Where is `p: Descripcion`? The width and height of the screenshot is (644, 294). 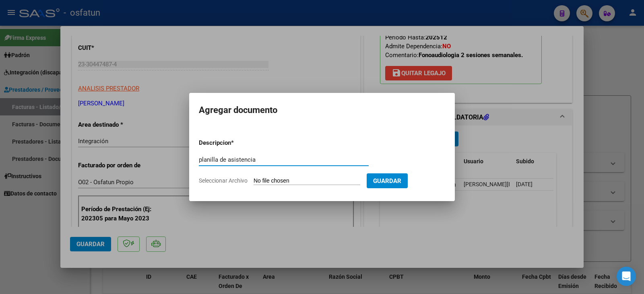
p: Descripcion is located at coordinates (236, 143).